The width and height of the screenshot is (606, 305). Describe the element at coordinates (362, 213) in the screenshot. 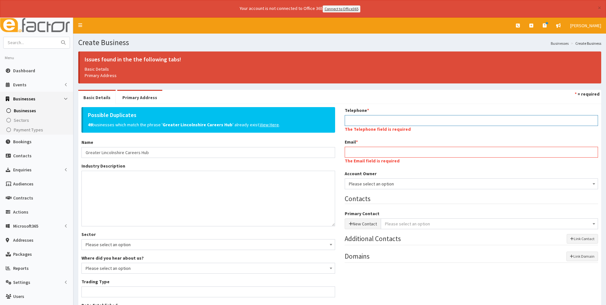

I see `label: Primary Contact` at that location.